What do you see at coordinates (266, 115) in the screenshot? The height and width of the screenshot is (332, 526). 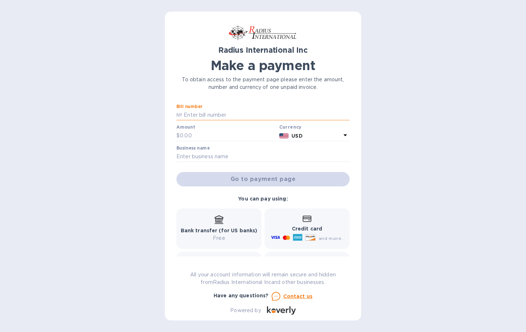 I see `input: Enter bill number` at bounding box center [266, 115].